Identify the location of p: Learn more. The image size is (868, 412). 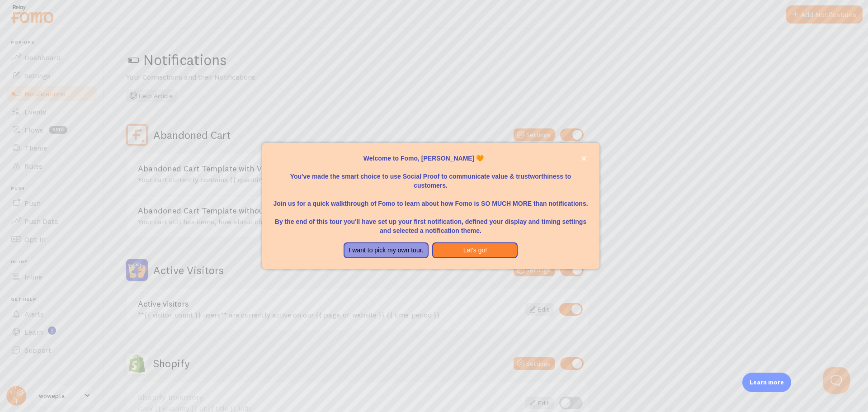
(767, 382).